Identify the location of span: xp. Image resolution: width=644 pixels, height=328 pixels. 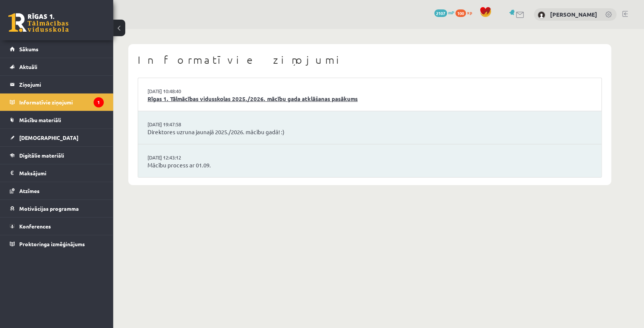
(469, 13).